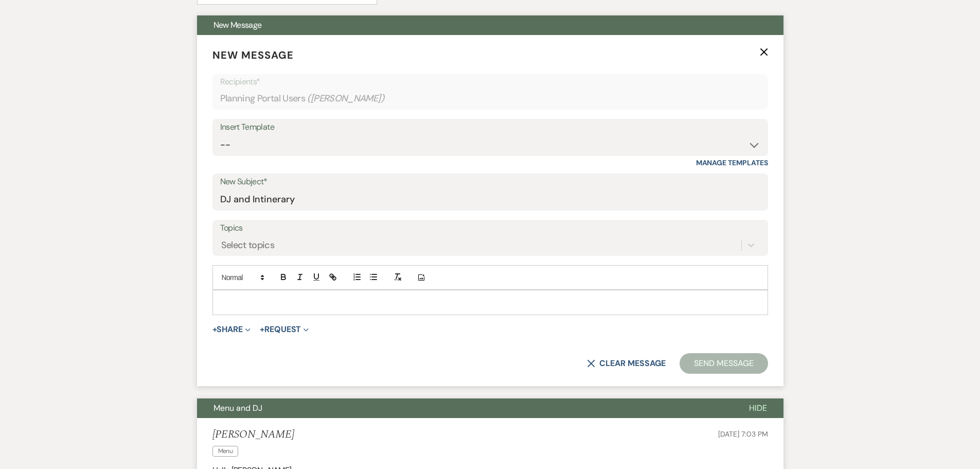 The image size is (980, 469). Describe the element at coordinates (490, 98) in the screenshot. I see `div: Planning Portal Users` at that location.